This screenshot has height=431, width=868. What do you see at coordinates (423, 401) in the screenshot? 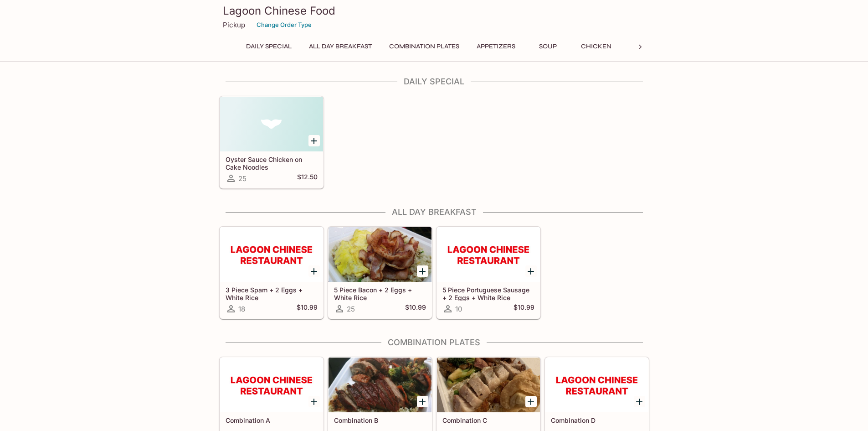
I see `button: Add Combination B` at bounding box center [423, 401].